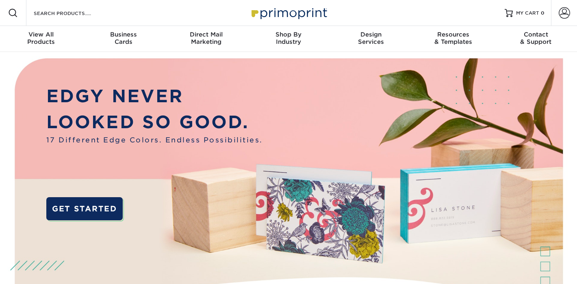 The image size is (577, 284). Describe the element at coordinates (123, 39) in the screenshot. I see `a: BusinessCards` at that location.